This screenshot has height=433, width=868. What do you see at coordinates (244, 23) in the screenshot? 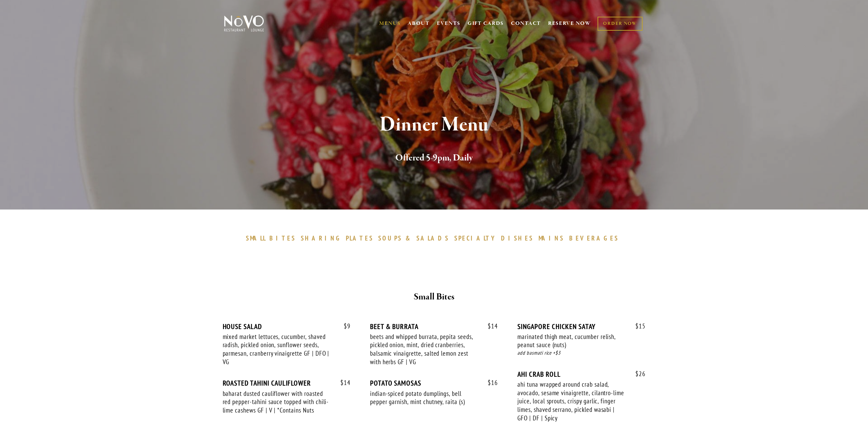
I see `img: Novo Restaurant &amp; Lounge` at bounding box center [244, 23].